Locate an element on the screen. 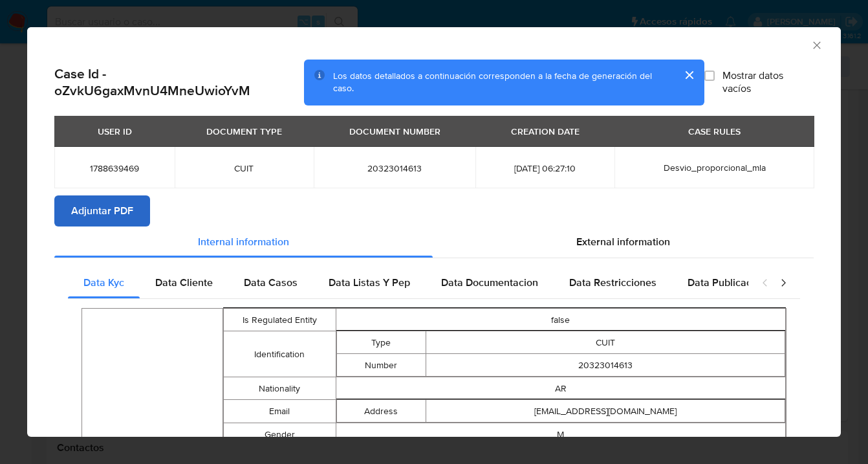 The width and height of the screenshot is (868, 464). input: Mostrar datos vacíos is located at coordinates (709, 76).